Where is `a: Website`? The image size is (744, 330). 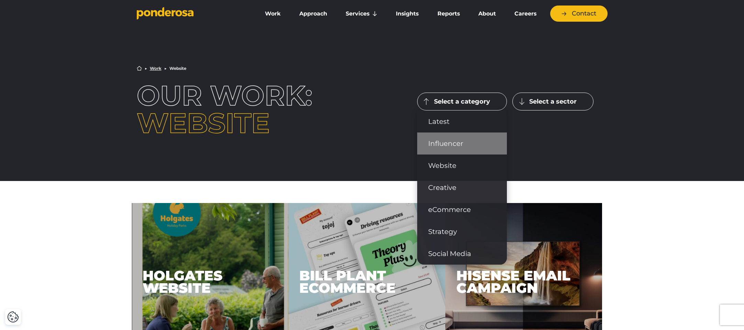
a: Website is located at coordinates (462, 165).